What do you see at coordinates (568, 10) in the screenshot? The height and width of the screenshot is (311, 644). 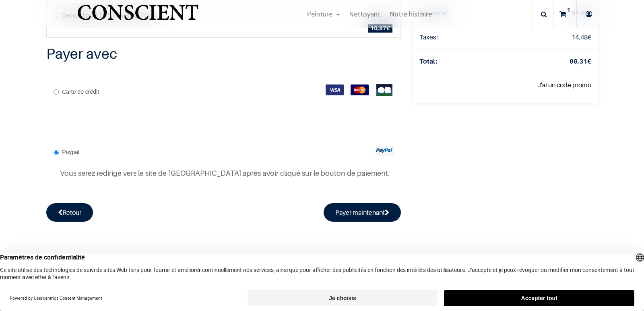 I see `sup: 1` at bounding box center [568, 10].